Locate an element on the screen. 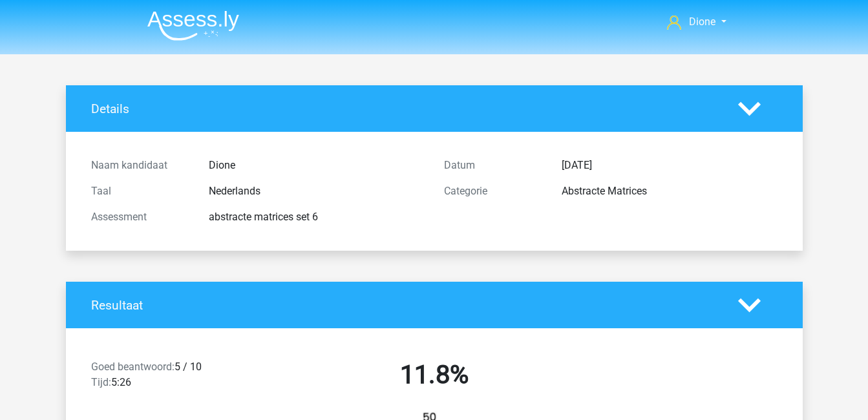 The image size is (868, 420). span: Goed beantwoord: is located at coordinates (133, 367).